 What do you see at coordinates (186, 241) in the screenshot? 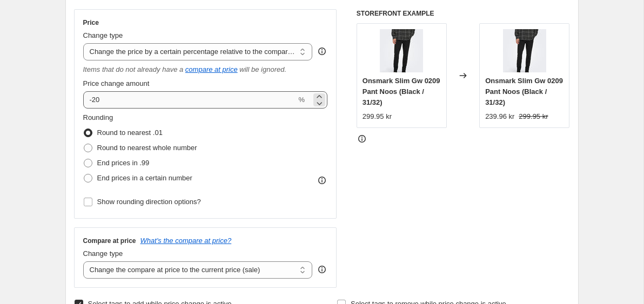
I see `i: What's the compare at price?` at bounding box center [186, 241].